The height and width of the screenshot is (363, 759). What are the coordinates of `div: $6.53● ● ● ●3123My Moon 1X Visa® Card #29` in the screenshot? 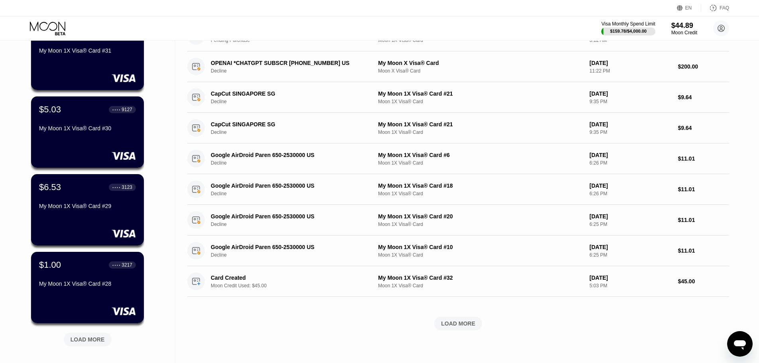 It's located at (87, 210).